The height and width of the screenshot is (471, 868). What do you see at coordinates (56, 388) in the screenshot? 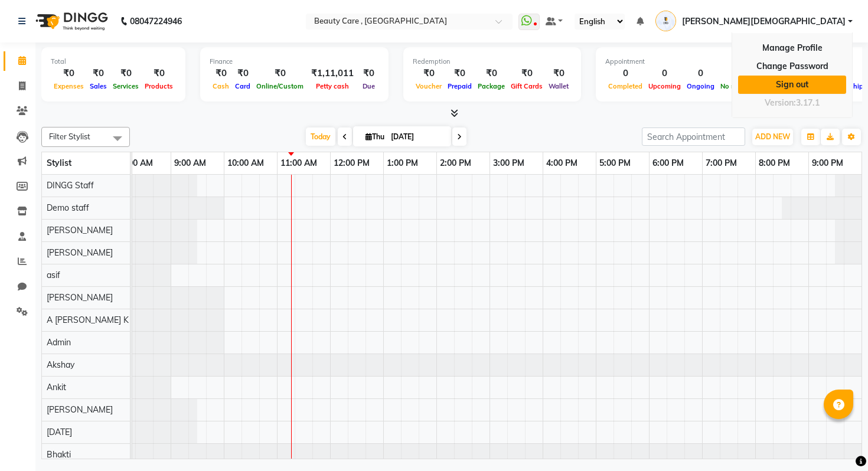
I see `span: Ankit` at bounding box center [56, 388].